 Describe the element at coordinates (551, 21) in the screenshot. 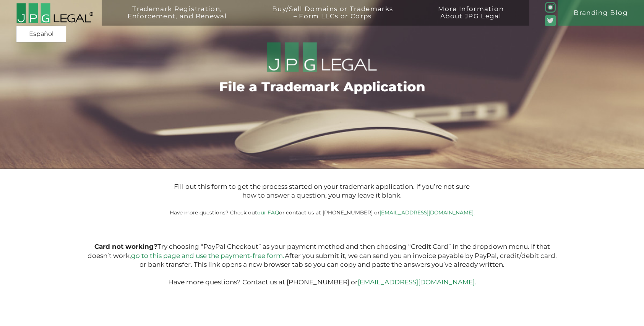

I see `img: Twitter_Social_Icon_Rounded_Square_Color-mid-green3-90.png` at that location.